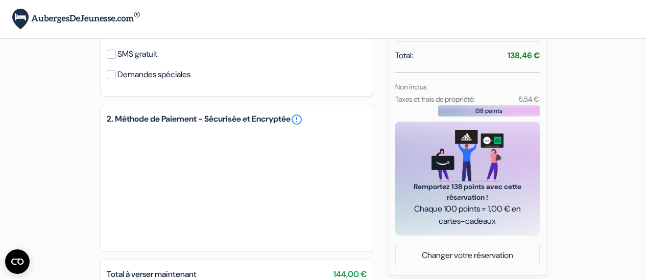 The image size is (646, 279). What do you see at coordinates (297, 119) in the screenshot?
I see `a: error_outline` at bounding box center [297, 119].